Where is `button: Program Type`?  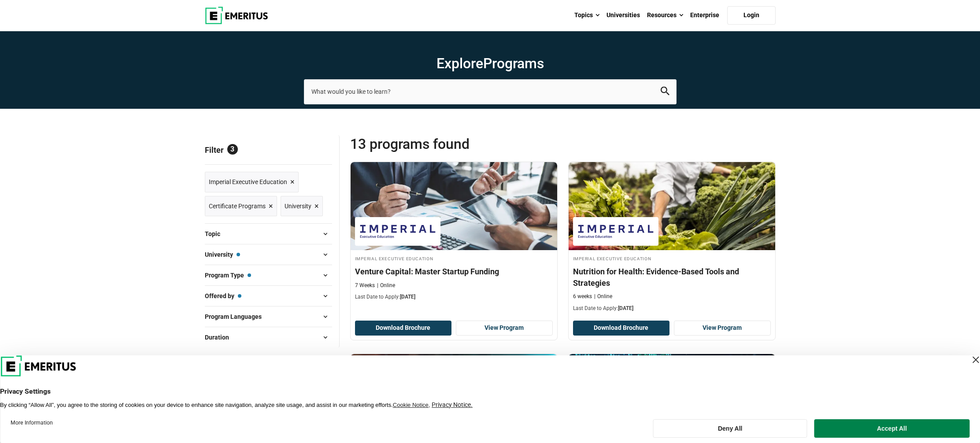 button: Program Type is located at coordinates (269, 275).